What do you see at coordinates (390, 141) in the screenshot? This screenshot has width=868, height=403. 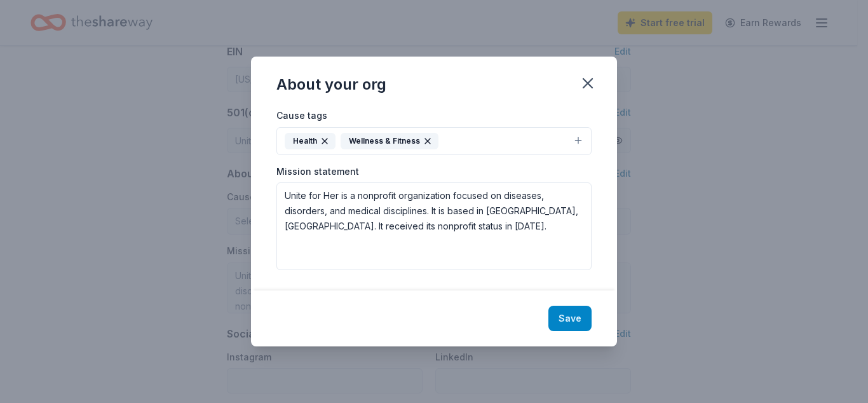 I see `div: Wellness & Fitness` at bounding box center [390, 141].